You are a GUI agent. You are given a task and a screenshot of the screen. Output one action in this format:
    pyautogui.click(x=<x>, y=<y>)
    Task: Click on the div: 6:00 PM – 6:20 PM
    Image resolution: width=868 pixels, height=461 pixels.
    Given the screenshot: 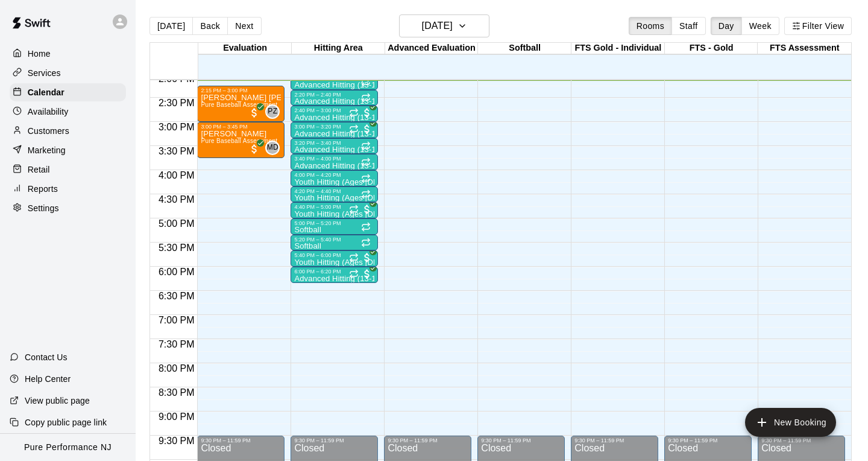 What is the action you would take?
    pyautogui.click(x=334, y=272)
    